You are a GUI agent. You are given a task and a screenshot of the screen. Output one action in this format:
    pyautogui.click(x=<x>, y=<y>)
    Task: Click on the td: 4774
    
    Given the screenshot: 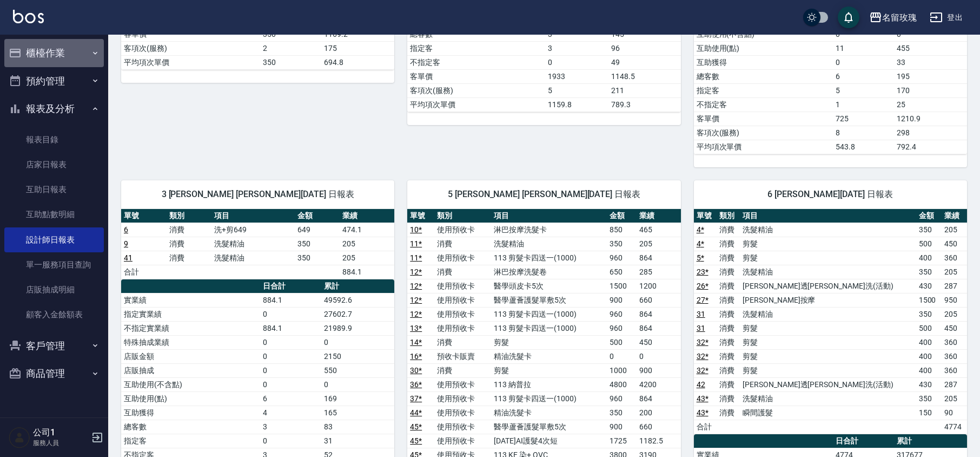 What is the action you would take?
    pyautogui.click(x=954, y=427)
    